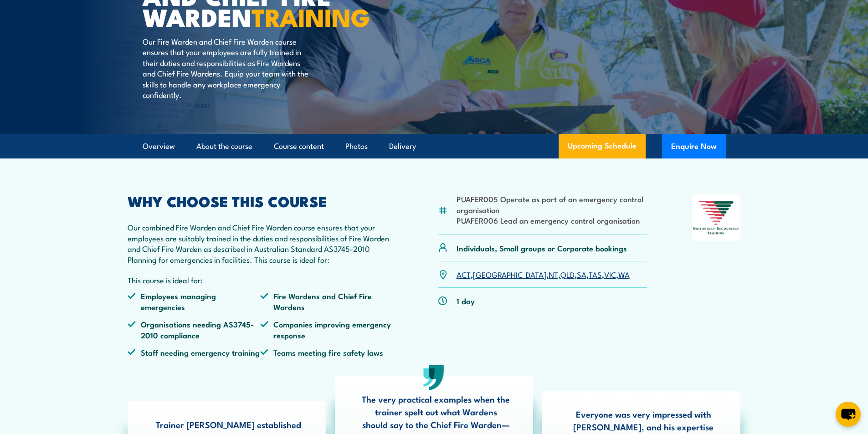 This screenshot has width=868, height=434. Describe the element at coordinates (261, 243) in the screenshot. I see `p: Our combined Fire Warden and Chief Fire Warden course ensures that your employees are suitably tr...` at that location.